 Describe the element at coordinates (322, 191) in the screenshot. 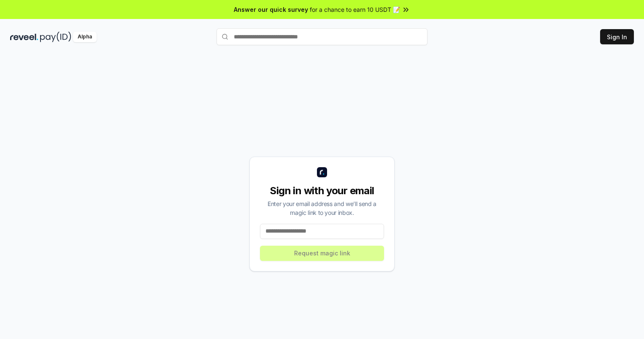

I see `div: Sign in with your email` at that location.